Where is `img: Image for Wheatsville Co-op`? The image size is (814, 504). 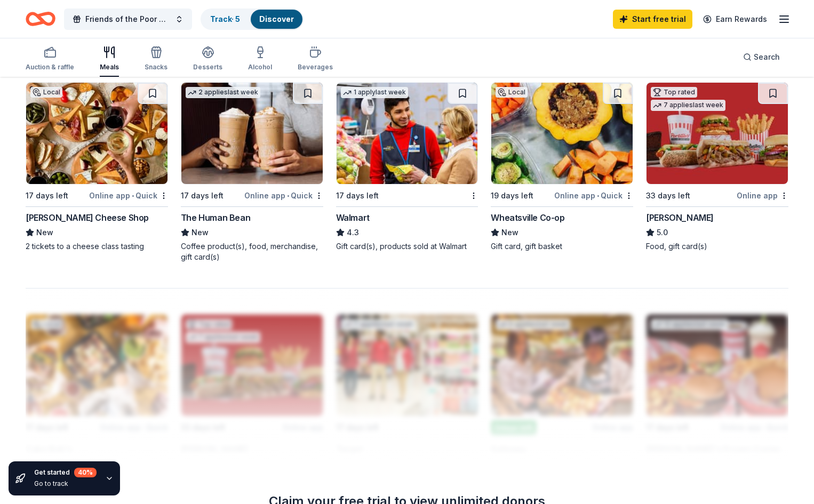
img: Image for Wheatsville Co-op is located at coordinates (562, 134).